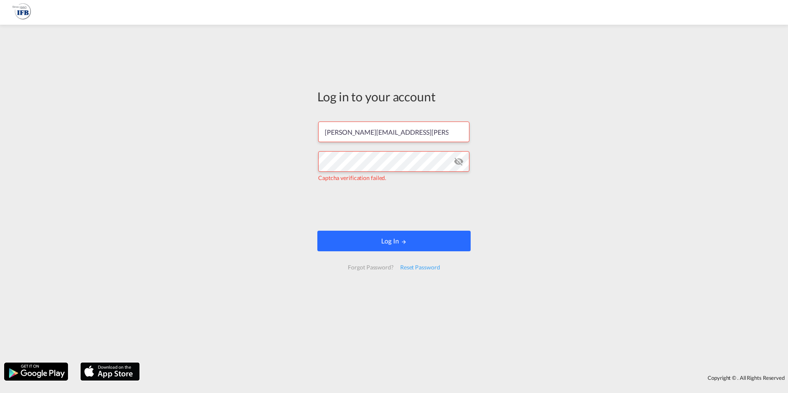 This screenshot has height=393, width=788. Describe the element at coordinates (36, 372) in the screenshot. I see `img: google.png` at that location.